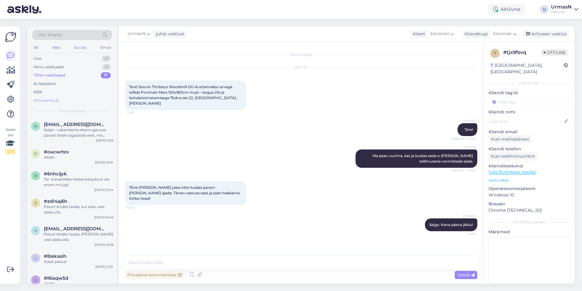 This screenshot has width=582, height=291. Describe the element at coordinates (56, 152) in the screenshot. I see `span: #oucwrtzv` at that location.